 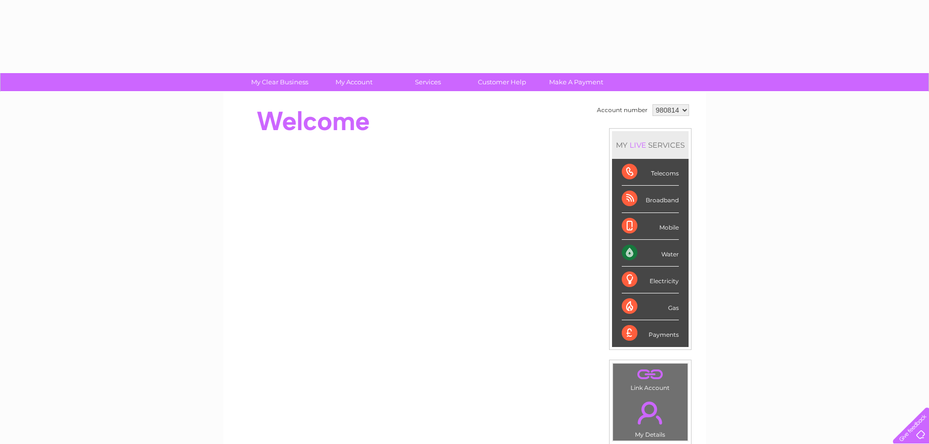 I want to click on div: Gas, so click(x=650, y=307).